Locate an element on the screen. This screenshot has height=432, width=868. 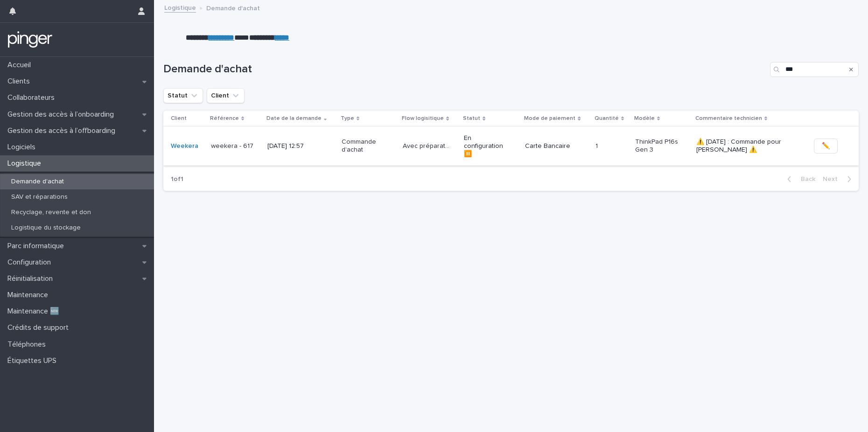
p: Étiquettes UPS is located at coordinates (34, 361).